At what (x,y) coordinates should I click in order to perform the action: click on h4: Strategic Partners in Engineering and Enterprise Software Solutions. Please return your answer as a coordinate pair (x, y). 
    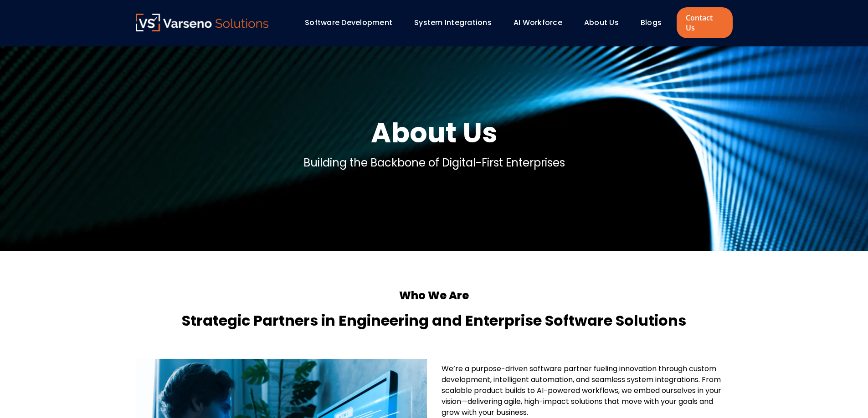
    Looking at the image, I should click on (434, 321).